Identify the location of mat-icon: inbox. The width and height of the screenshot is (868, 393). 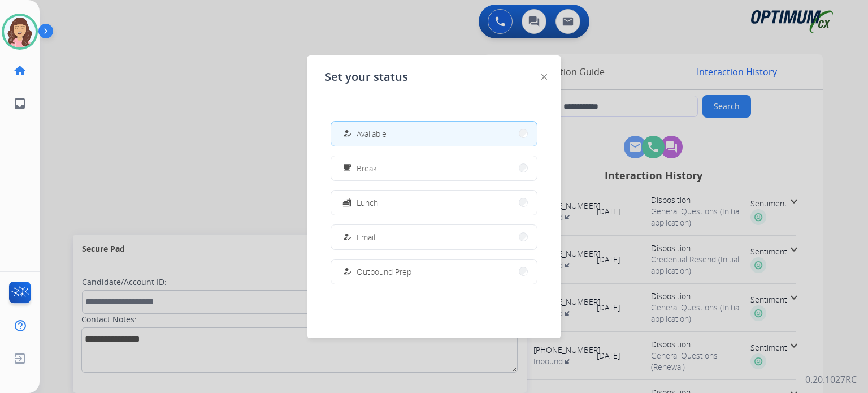
(20, 103).